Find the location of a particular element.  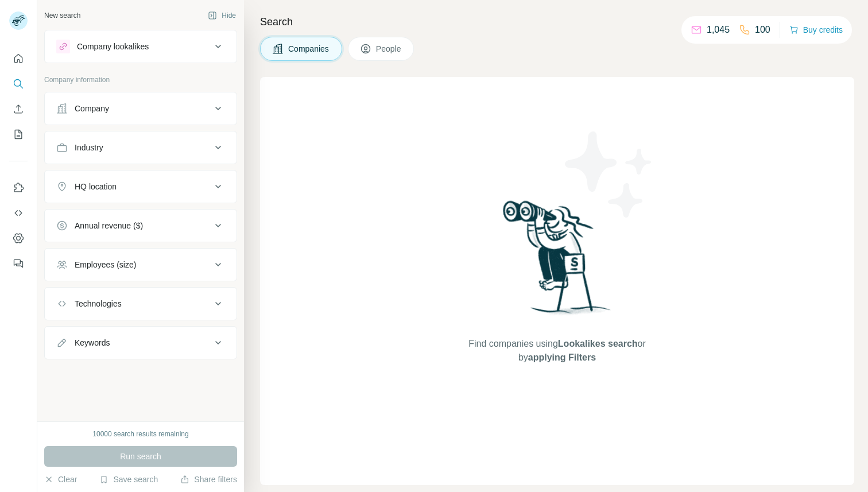

div: 10000 search results remaining is located at coordinates (140, 434).